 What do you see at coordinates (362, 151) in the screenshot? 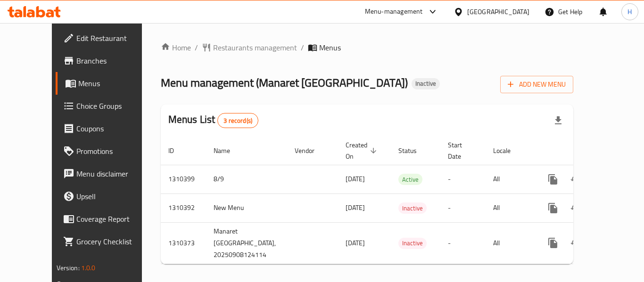
I see `span: Created On` at bounding box center [362, 151].